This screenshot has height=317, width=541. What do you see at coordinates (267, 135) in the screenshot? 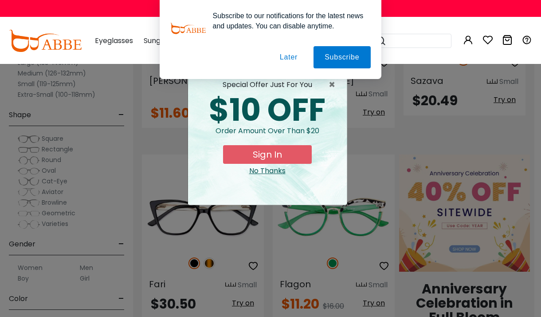
I see `div: Order amount over than $20` at bounding box center [267, 135].